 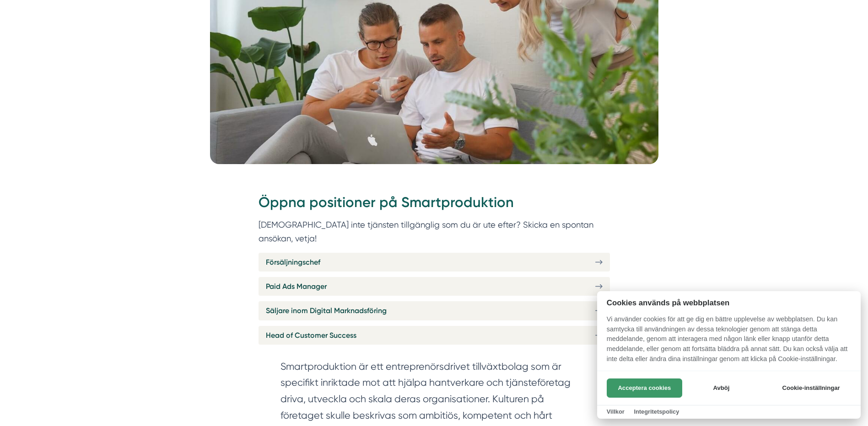 I want to click on h2: Cookies används på webbplatsen, so click(x=729, y=302).